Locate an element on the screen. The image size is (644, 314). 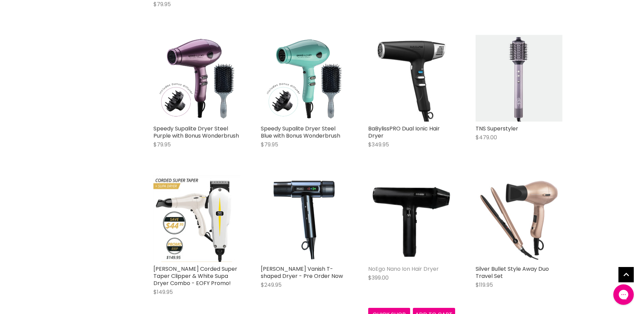
img: BaBylissPRO Dual Ionic Hair Dryer is located at coordinates (412, 78).